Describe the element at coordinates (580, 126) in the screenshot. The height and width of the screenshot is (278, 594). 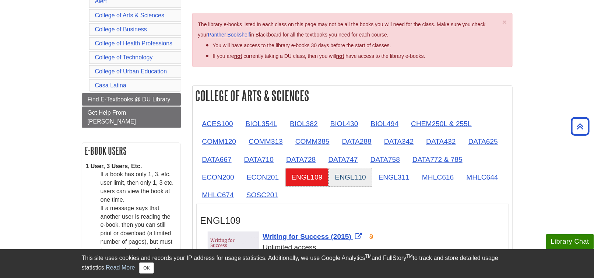
I see `a: Back to Top` at that location.